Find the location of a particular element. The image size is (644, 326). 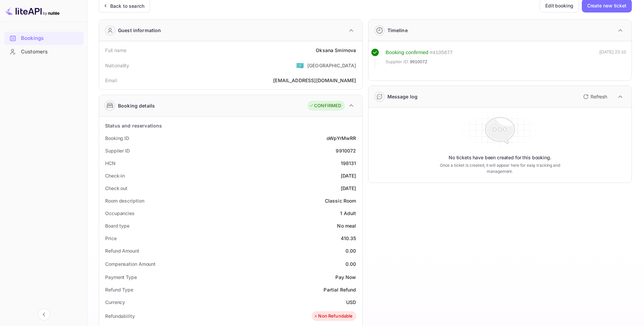

div: Payment Type is located at coordinates (121, 277).